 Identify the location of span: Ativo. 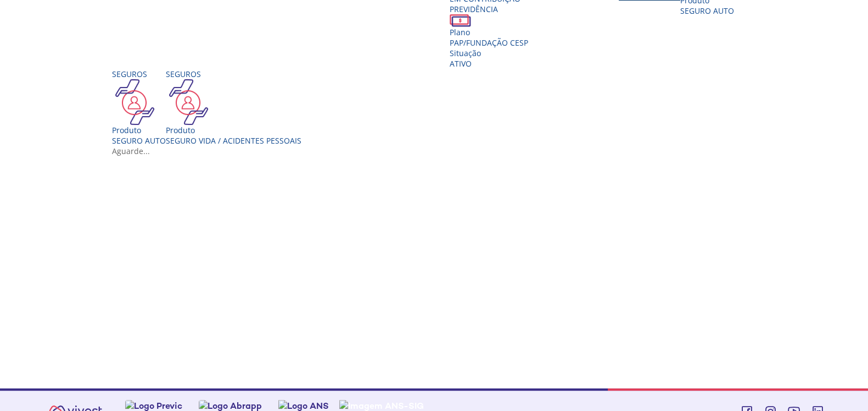
(460, 64).